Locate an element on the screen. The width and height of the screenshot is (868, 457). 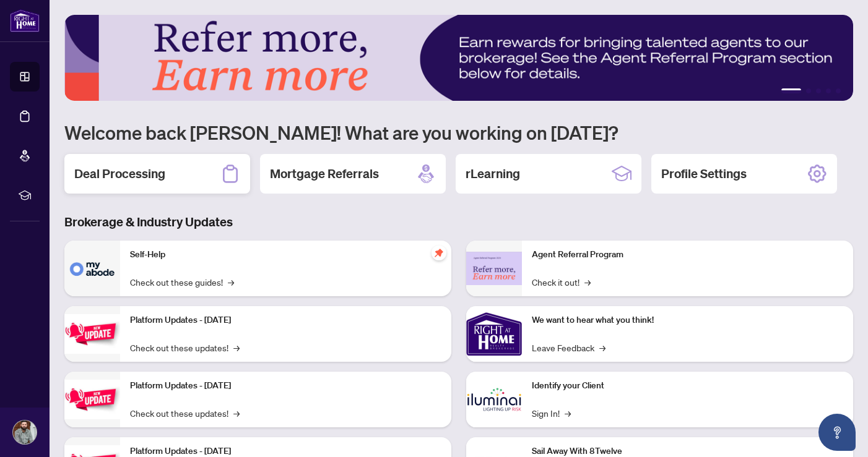
a: Check it out!→ is located at coordinates (561, 282).